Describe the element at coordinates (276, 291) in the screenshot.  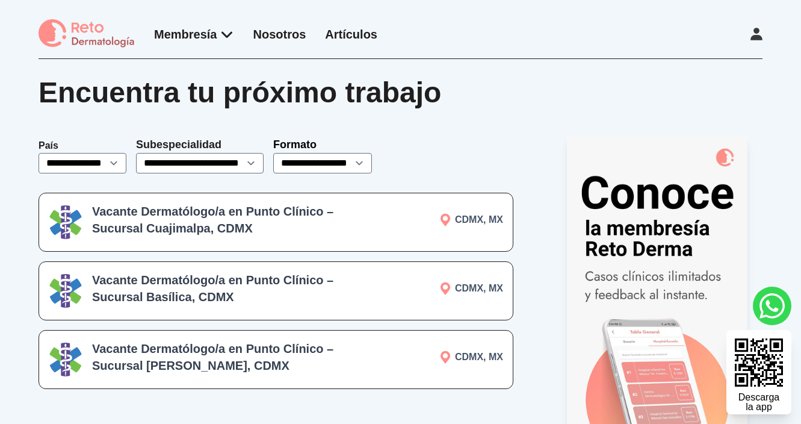
I see `a: LogoVacante Dermatólogo/a en Punto Clínico – Sucursal Basílica, CDMXCDMX, MX` at that location.